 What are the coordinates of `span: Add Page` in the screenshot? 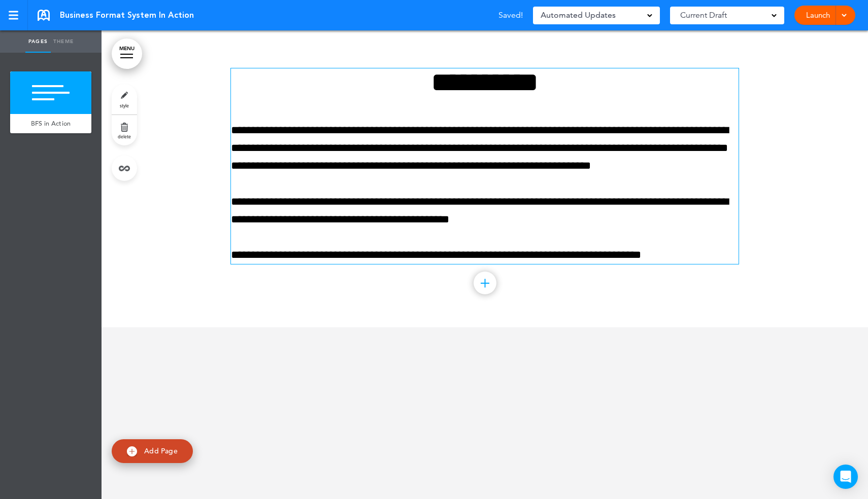 It's located at (161, 451).